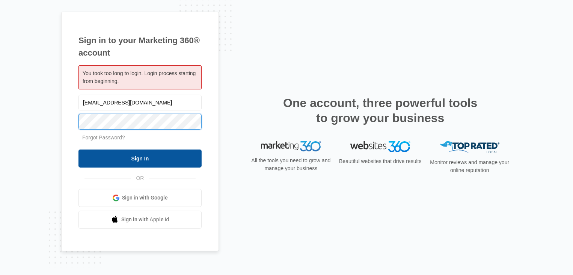 Image resolution: width=573 pixels, height=275 pixels. What do you see at coordinates (145, 198) in the screenshot?
I see `span: Sign in with Google` at bounding box center [145, 198].